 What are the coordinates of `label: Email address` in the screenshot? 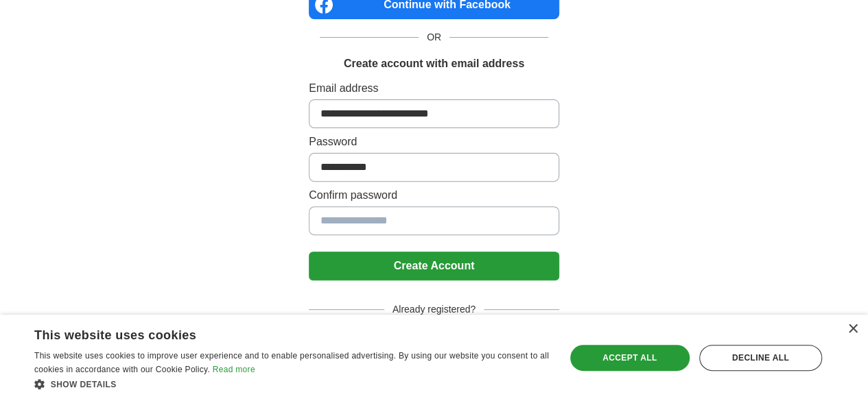 It's located at (434, 89).